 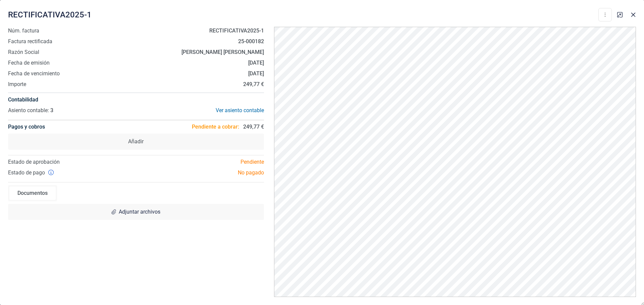 I want to click on div: Adjuntar archivos, so click(x=136, y=212).